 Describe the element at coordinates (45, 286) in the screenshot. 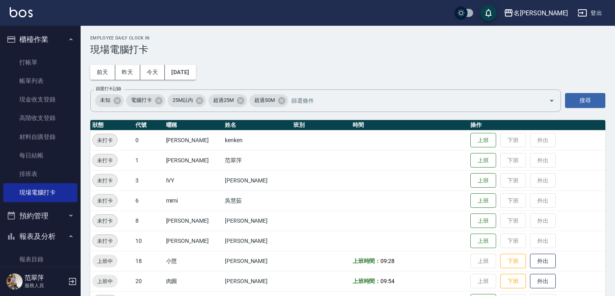

I see `p: 服務人員` at that location.